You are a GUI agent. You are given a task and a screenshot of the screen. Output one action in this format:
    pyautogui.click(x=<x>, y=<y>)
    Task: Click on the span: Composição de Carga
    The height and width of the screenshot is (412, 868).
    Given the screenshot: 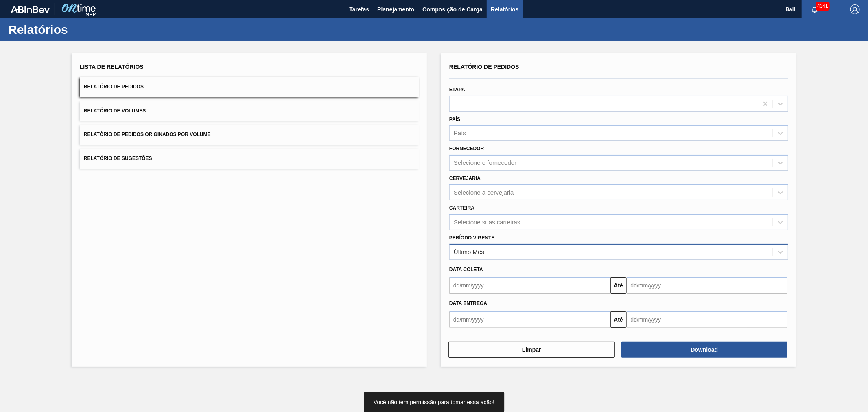 What is the action you would take?
    pyautogui.click(x=453, y=10)
    